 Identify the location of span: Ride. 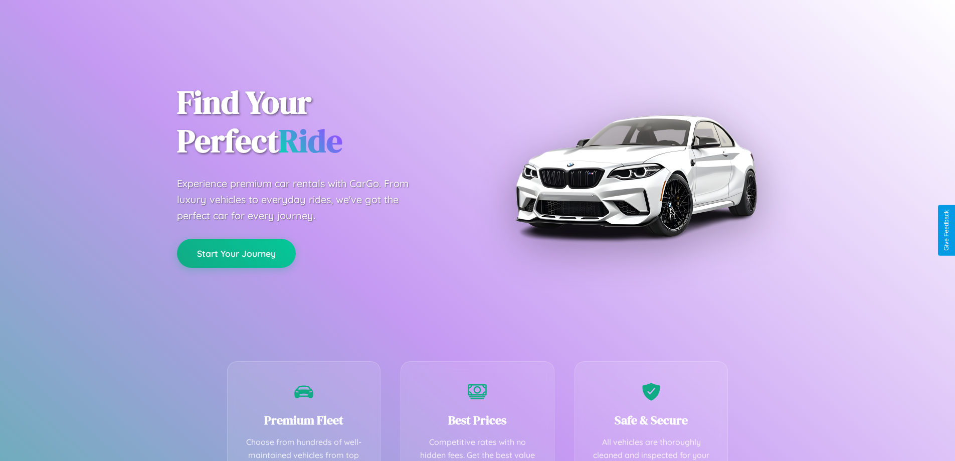
(310, 140).